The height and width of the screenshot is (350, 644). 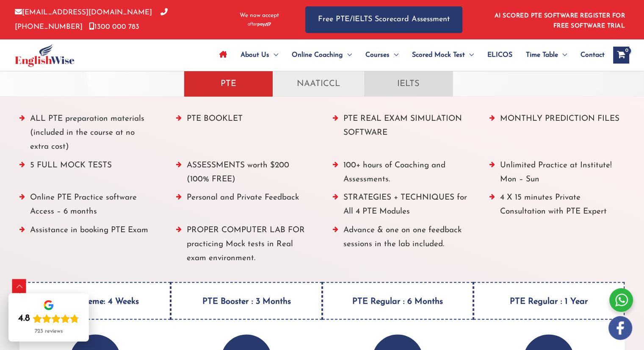 I want to click on span: ELICOS, so click(x=500, y=55).